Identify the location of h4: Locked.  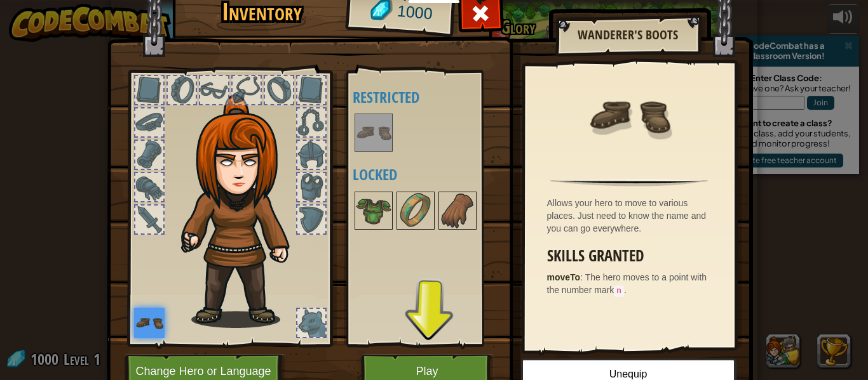
(427, 175).